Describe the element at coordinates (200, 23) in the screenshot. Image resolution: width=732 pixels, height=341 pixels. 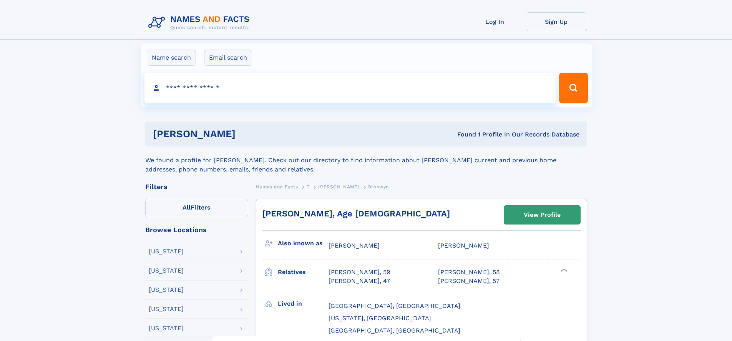
I see `img: Logo Names and Facts` at that location.